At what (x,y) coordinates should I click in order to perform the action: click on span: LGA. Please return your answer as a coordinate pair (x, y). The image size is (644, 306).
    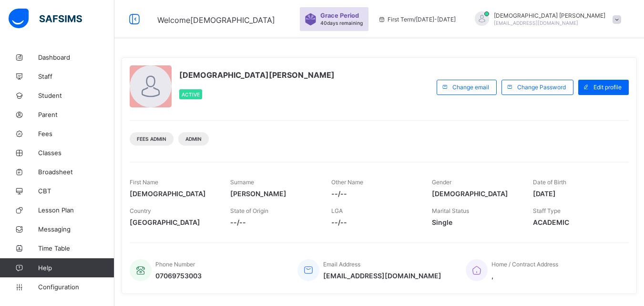
    Looking at the image, I should click on (337, 211).